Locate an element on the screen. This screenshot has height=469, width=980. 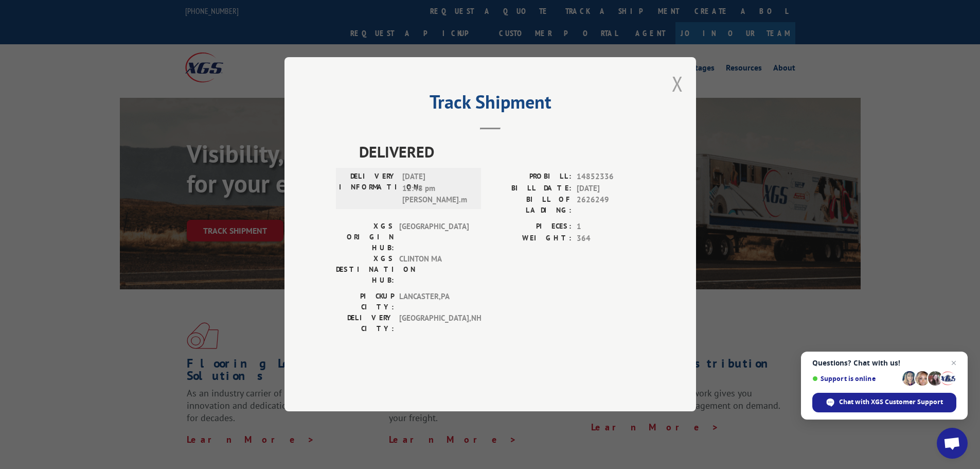
span: LANCASTER , PA is located at coordinates (434, 302).